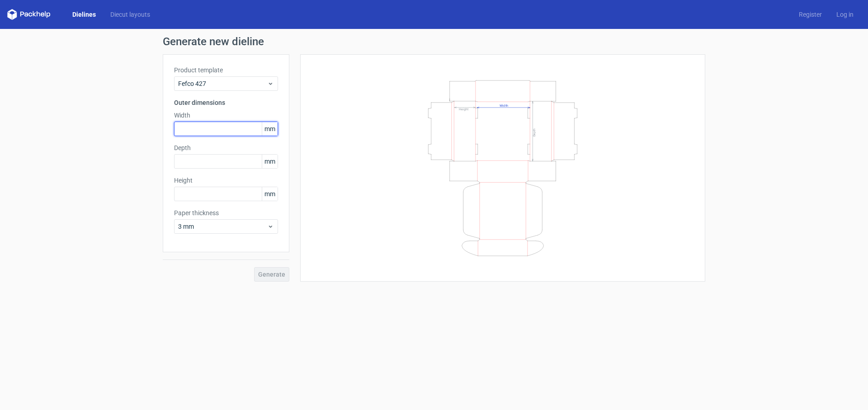 The height and width of the screenshot is (410, 868). What do you see at coordinates (130, 14) in the screenshot?
I see `a: Diecut layouts` at bounding box center [130, 14].